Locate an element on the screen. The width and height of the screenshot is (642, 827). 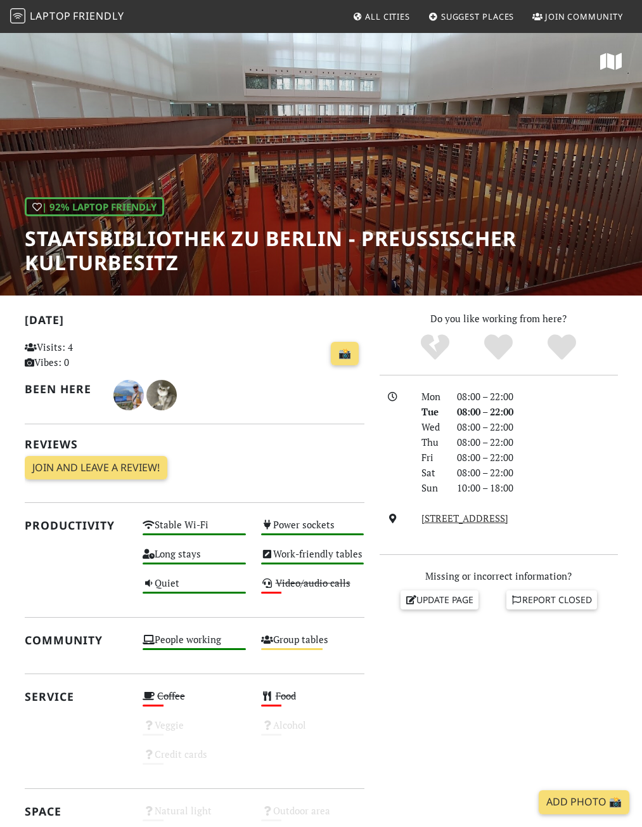
h2: Space is located at coordinates (76, 811).